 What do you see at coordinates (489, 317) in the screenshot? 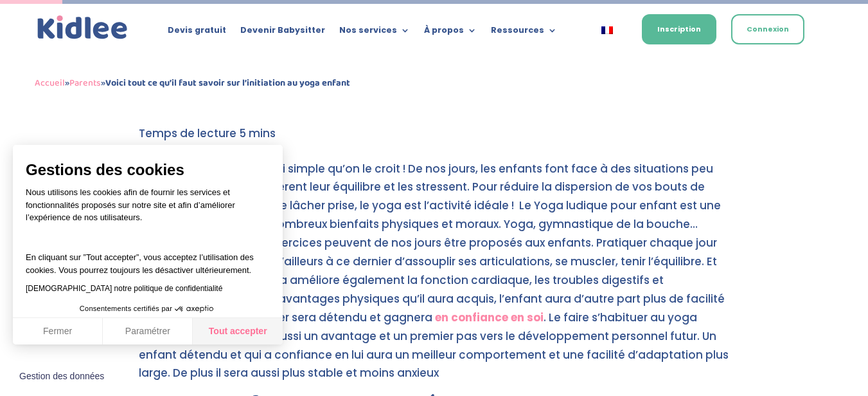
I see `a: en confiance en soi` at bounding box center [489, 317].